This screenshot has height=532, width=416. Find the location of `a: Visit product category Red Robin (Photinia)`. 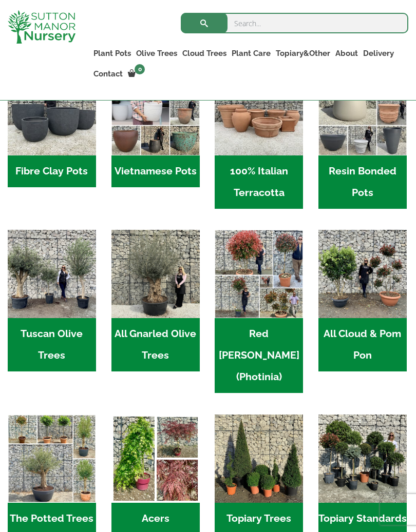

a: Visit product category Red Robin (Photinia) is located at coordinates (259, 311).